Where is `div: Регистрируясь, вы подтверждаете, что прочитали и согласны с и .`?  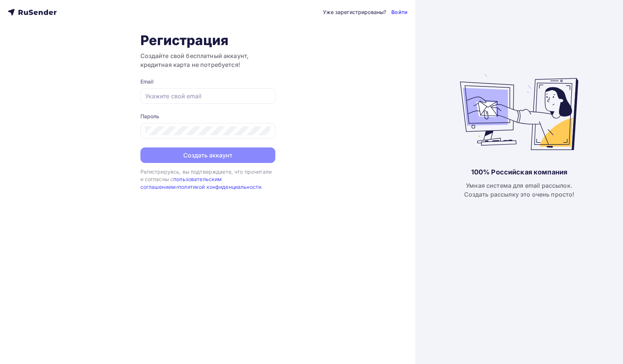 div: Регистрируясь, вы подтверждаете, что прочитали и согласны с и . is located at coordinates (208, 179).